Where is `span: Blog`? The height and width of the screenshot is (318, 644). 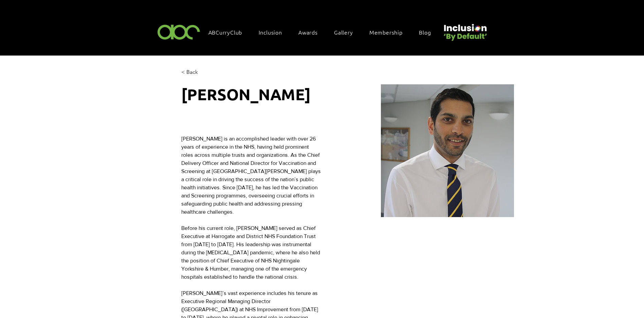 span: Blog is located at coordinates (425, 32).